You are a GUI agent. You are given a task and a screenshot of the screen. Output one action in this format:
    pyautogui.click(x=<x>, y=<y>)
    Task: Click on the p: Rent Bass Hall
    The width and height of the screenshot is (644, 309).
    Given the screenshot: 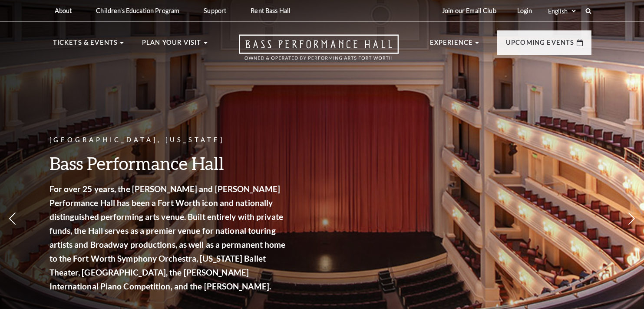 What is the action you would take?
    pyautogui.click(x=271, y=11)
    